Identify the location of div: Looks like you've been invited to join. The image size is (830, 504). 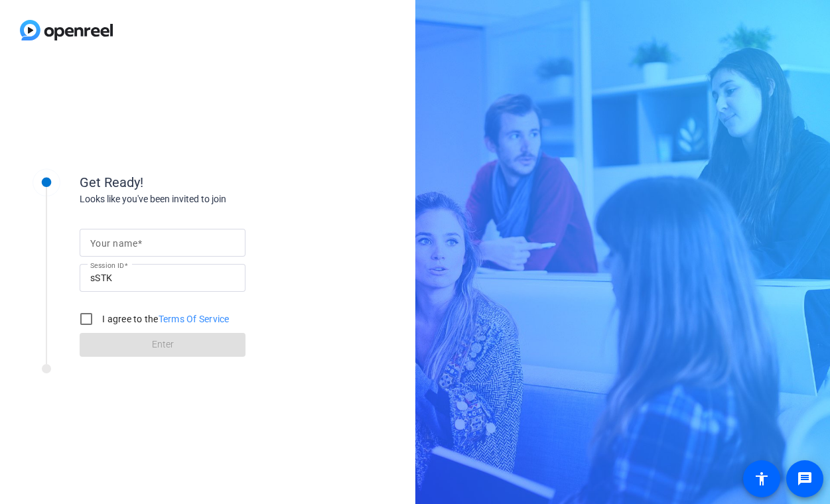
(213, 199).